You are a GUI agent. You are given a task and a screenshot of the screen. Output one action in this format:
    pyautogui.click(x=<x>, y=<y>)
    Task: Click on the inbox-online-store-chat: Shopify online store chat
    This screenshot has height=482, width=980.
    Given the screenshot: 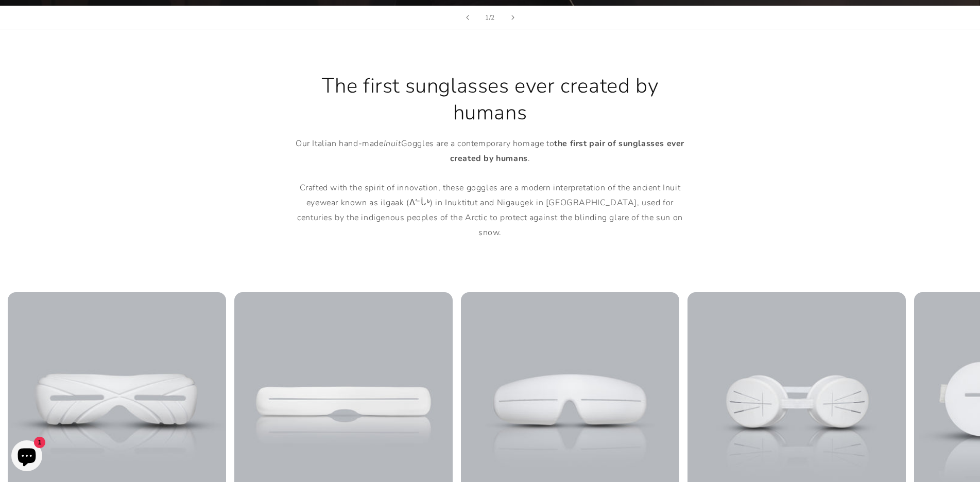 What is the action you would take?
    pyautogui.click(x=27, y=457)
    